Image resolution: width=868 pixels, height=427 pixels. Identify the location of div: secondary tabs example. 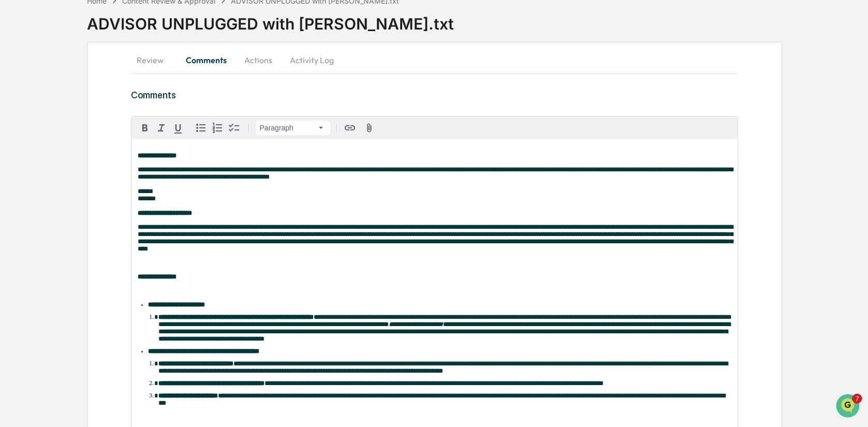
(435, 60).